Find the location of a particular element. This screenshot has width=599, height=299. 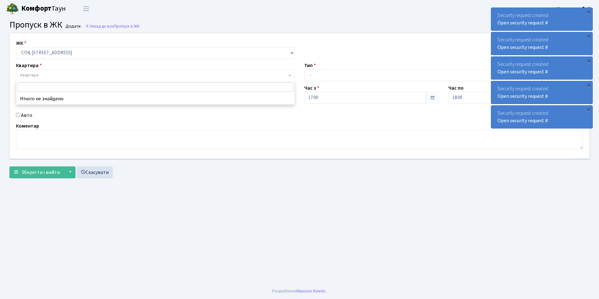

label: Квартира is located at coordinates (29, 65).